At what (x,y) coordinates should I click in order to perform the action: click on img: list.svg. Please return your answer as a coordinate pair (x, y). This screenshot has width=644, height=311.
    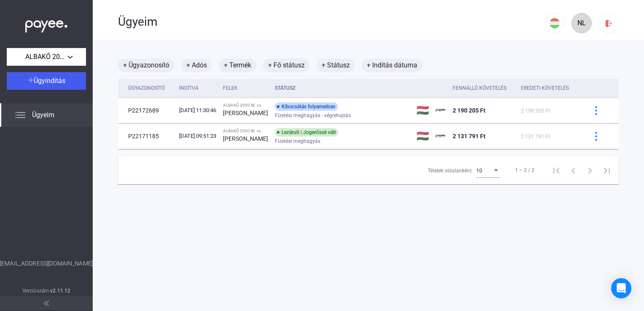
    Looking at the image, I should click on (20, 115).